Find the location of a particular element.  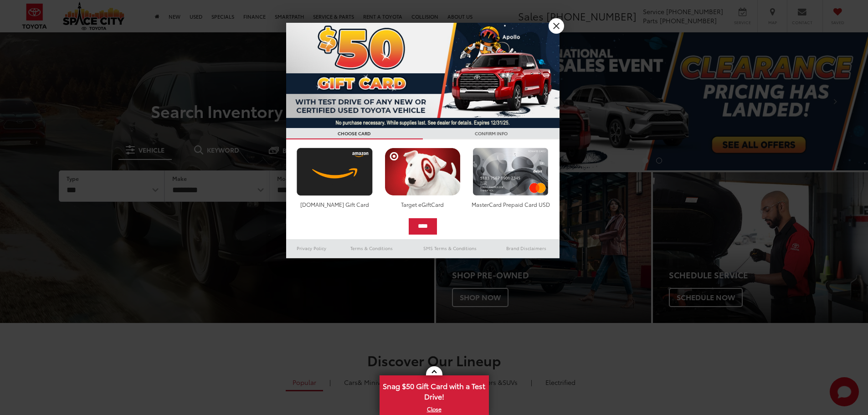

img: mastercard.png is located at coordinates (510, 172).